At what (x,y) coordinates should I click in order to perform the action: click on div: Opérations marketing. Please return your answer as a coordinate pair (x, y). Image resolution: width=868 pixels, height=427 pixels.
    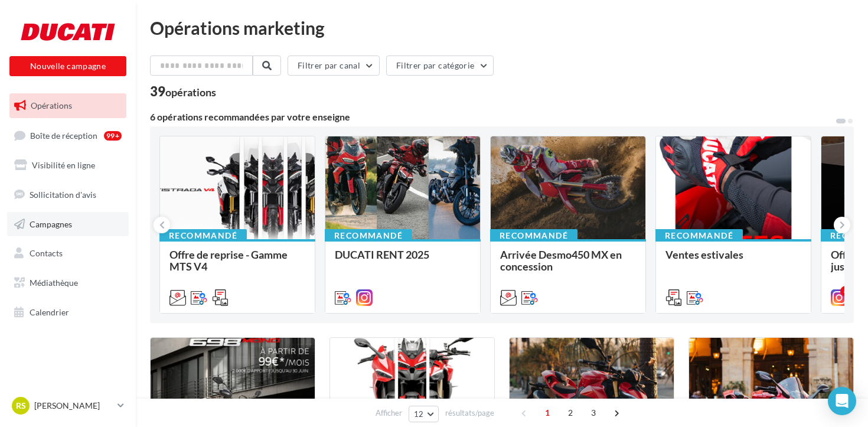
    Looking at the image, I should click on (502, 28).